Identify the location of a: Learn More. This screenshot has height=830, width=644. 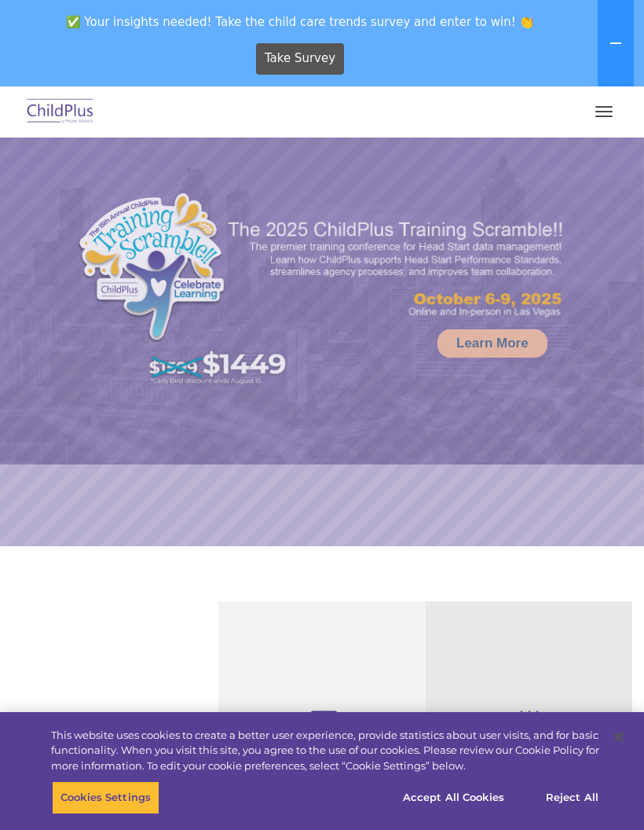
(493, 344).